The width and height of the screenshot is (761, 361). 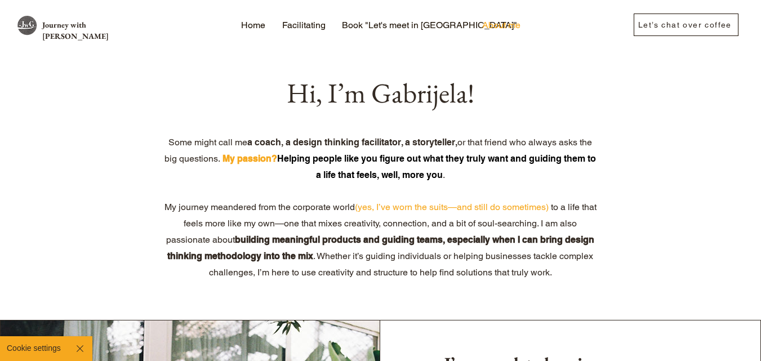 What do you see at coordinates (253, 25) in the screenshot?
I see `a: Home` at bounding box center [253, 25].